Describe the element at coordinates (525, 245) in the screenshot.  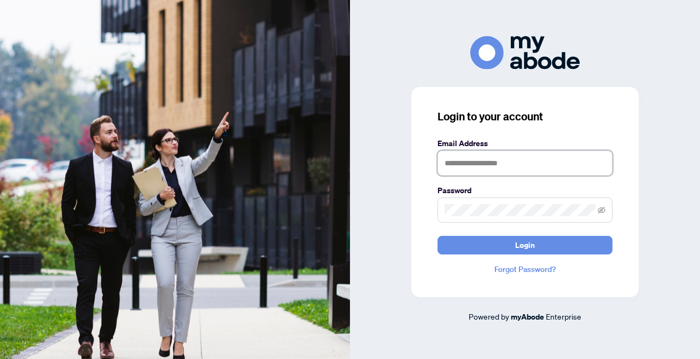
I see `span: Login` at that location.